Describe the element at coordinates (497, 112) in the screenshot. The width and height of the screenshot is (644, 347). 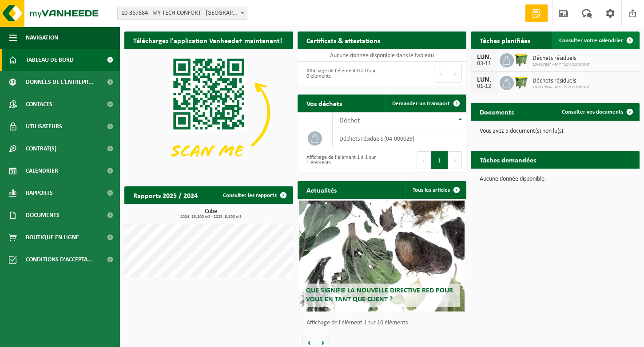
I see `h2: Documents` at that location.